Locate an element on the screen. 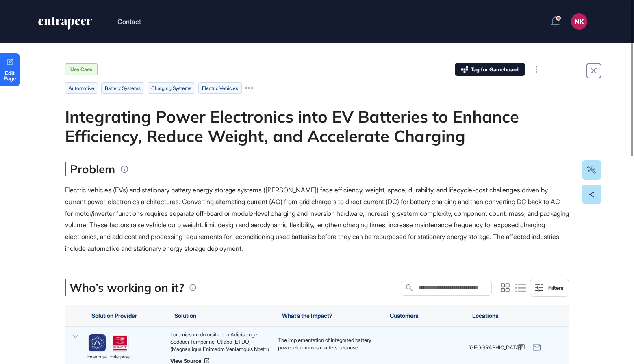 The width and height of the screenshot is (634, 364). span: Solution Provider is located at coordinates (114, 316).